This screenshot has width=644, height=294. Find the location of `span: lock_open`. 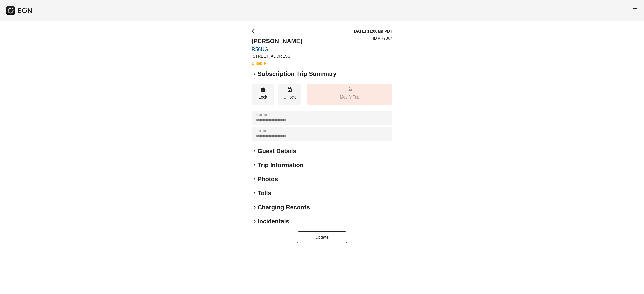

span: lock_open is located at coordinates (289, 89).